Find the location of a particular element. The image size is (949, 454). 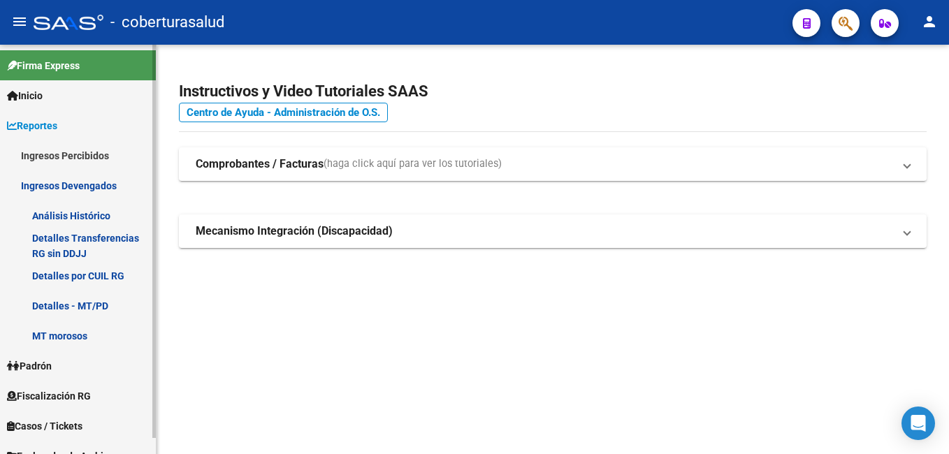

strong: Mecanismo Integración (Discapacidad) is located at coordinates (294, 231).